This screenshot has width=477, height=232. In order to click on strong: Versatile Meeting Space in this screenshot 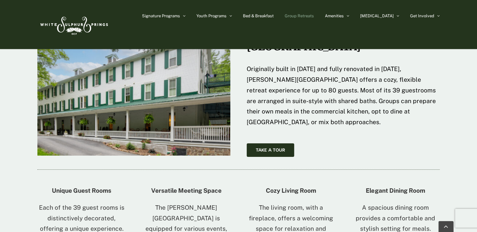, I will do `click(186, 191)`.